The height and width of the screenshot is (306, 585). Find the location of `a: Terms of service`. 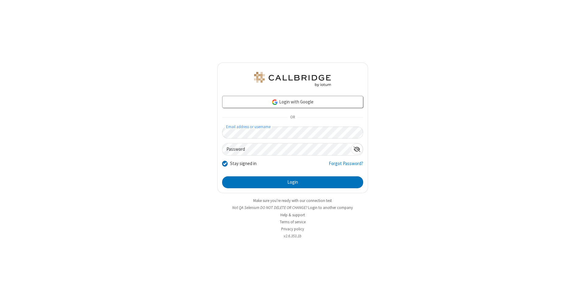

a: Terms of service is located at coordinates (292, 221).